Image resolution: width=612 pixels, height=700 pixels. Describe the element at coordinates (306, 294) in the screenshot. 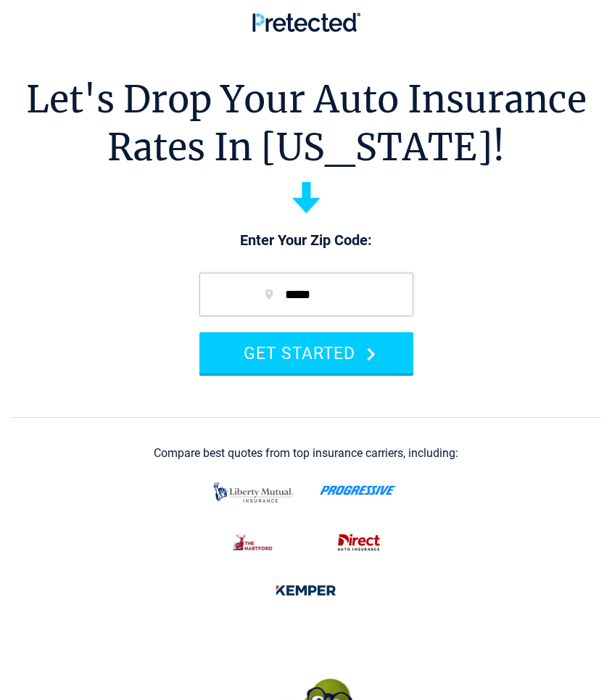

I see `input: zip code` at that location.